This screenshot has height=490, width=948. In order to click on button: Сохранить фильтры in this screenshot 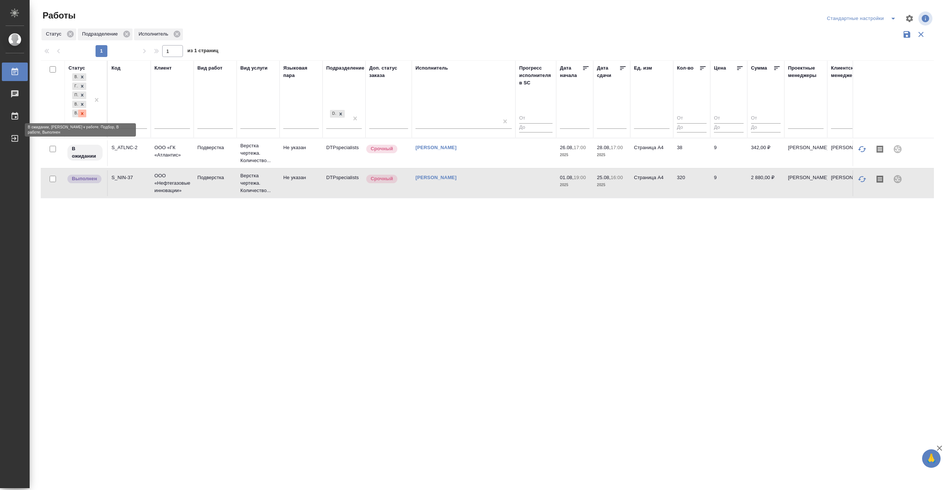, I will do `click(907, 34)`.